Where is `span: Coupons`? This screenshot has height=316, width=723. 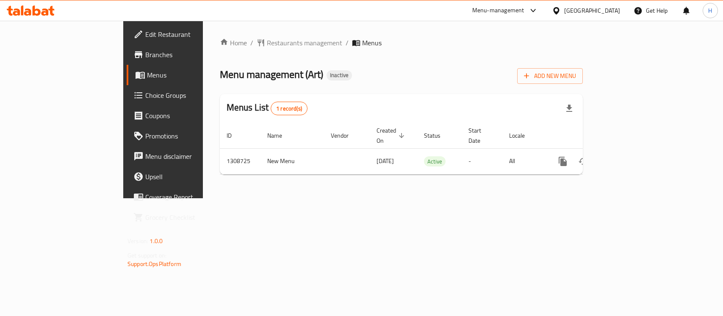 span: Coupons is located at coordinates (191, 116).